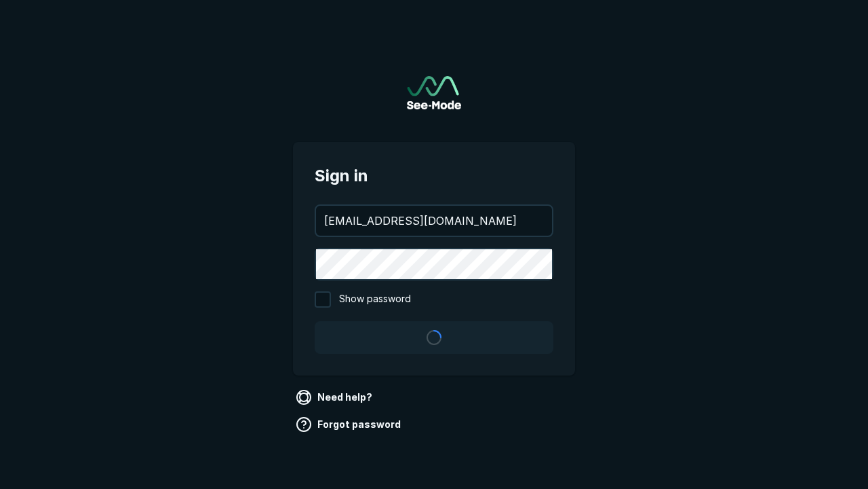 Image resolution: width=868 pixels, height=489 pixels. Describe the element at coordinates (434, 92) in the screenshot. I see `img: See-Mode Logo` at that location.